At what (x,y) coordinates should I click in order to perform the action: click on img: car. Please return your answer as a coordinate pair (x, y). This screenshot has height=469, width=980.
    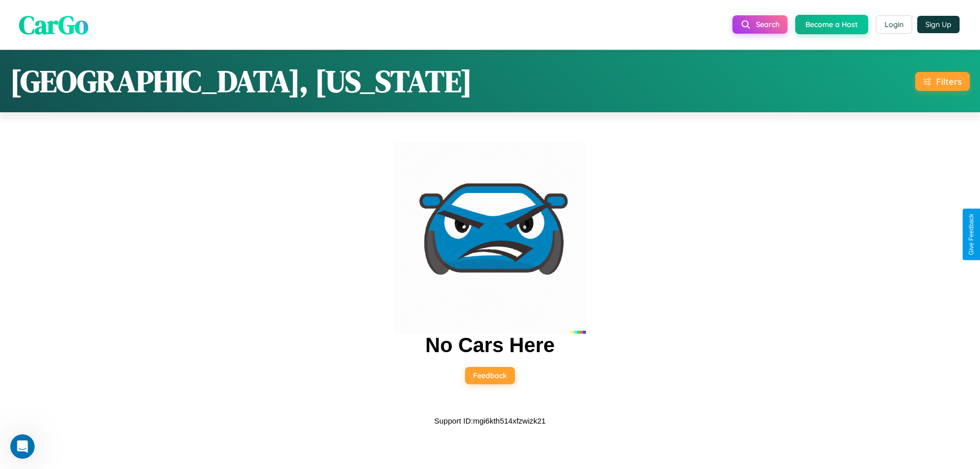
    Looking at the image, I should click on (490, 238).